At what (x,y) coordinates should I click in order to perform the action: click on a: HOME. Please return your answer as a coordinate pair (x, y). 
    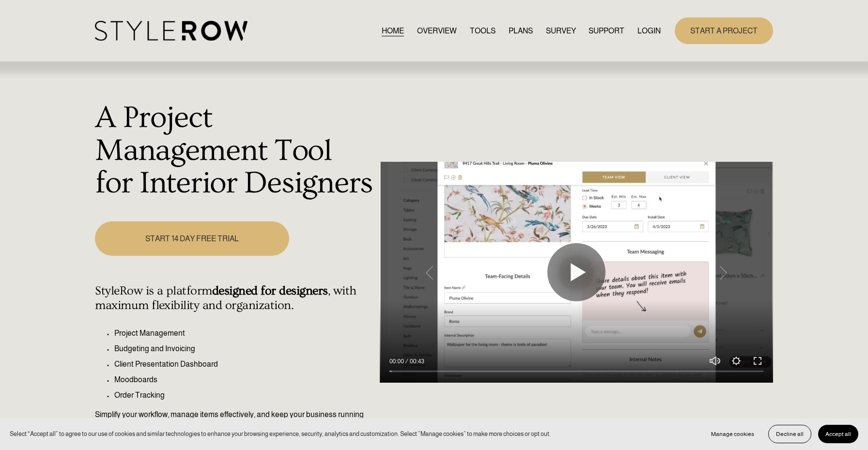
    Looking at the image, I should click on (393, 31).